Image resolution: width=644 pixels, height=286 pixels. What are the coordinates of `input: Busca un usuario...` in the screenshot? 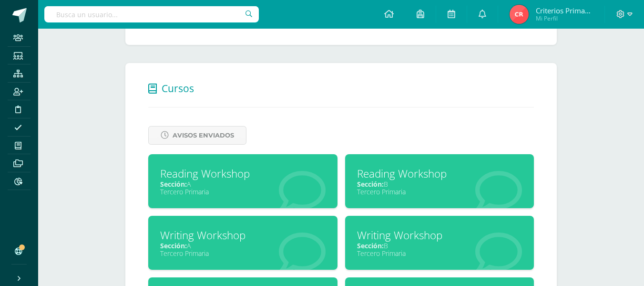 It's located at (152, 14).